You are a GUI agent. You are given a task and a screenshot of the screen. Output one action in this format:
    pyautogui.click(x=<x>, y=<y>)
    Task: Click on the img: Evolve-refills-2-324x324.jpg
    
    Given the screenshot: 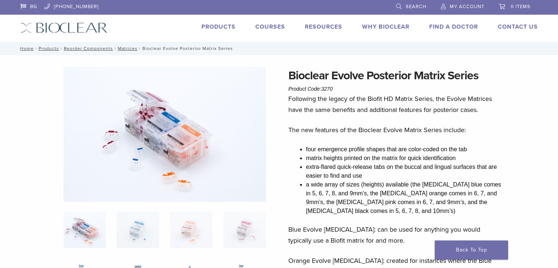 What is the action you would take?
    pyautogui.click(x=84, y=230)
    